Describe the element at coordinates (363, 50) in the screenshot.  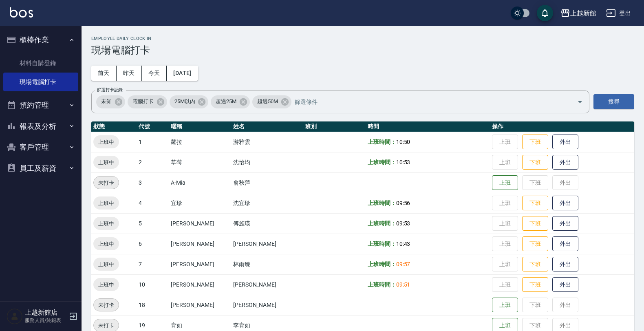
I see `h3: 現場電腦打卡` at that location.